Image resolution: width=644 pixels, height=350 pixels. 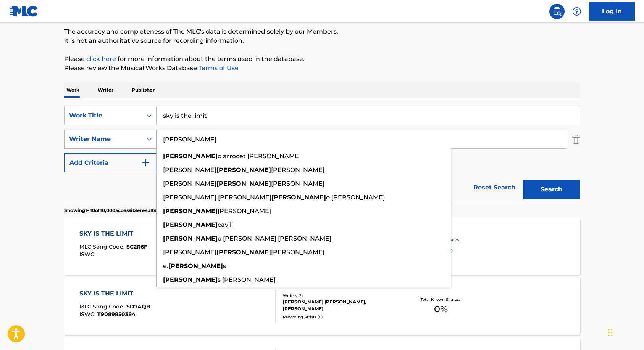 I want to click on span: s, so click(x=224, y=266).